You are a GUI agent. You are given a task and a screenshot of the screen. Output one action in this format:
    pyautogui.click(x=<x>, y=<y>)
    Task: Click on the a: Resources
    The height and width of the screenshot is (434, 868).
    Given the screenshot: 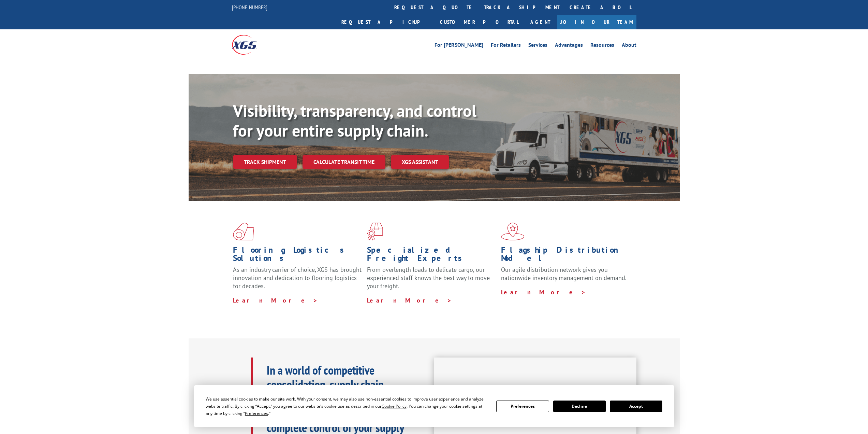 What is the action you would take?
    pyautogui.click(x=602, y=46)
    